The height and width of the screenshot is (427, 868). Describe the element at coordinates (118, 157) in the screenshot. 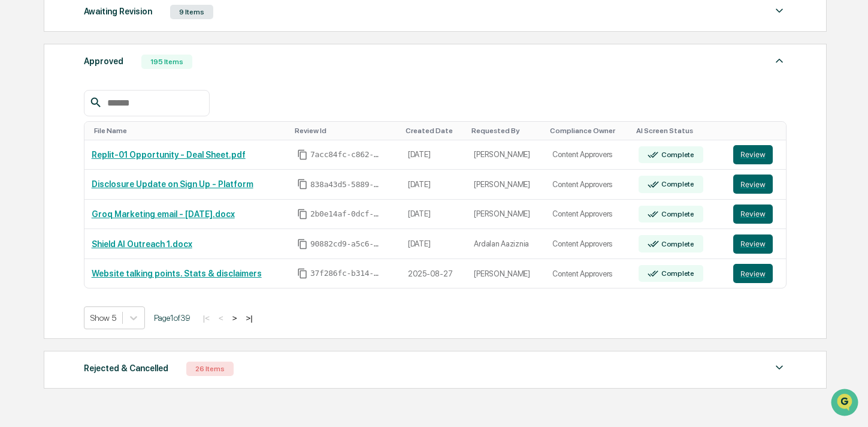

I see `a: 🗄️Attestations` at that location.